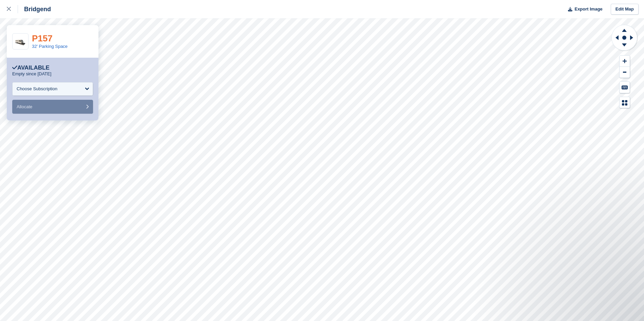 Image resolution: width=644 pixels, height=321 pixels. I want to click on button: Zoom Out, so click(625, 72).